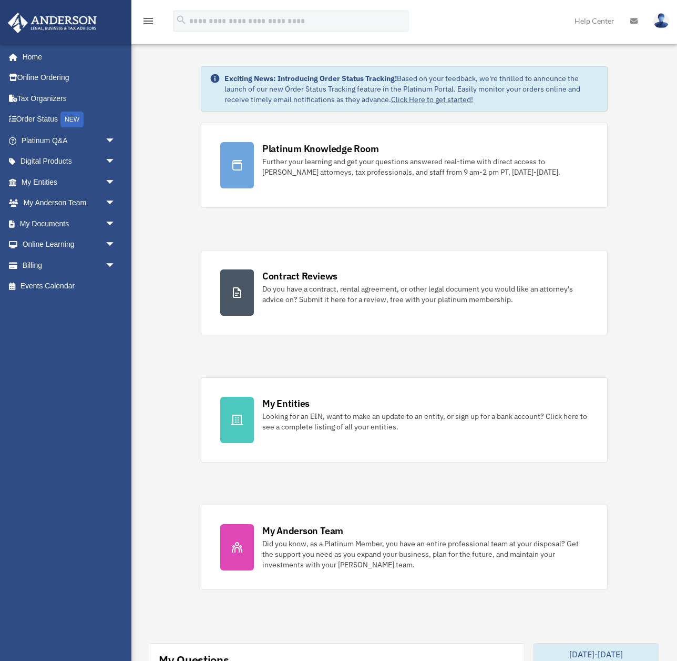  What do you see at coordinates (432, 99) in the screenshot?
I see `a: Click Here to get started!` at bounding box center [432, 99].